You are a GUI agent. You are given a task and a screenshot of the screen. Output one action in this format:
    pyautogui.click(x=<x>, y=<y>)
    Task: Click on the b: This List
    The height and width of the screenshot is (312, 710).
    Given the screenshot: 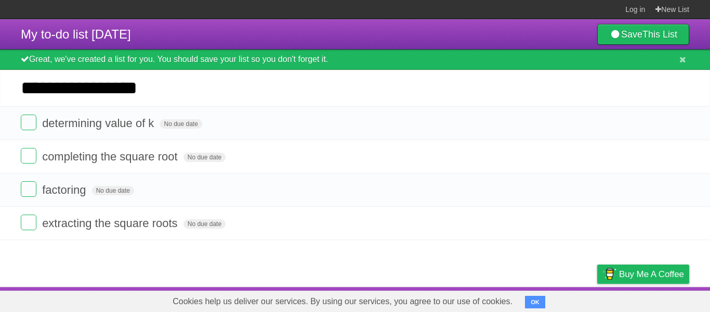 What is the action you would take?
    pyautogui.click(x=660, y=34)
    